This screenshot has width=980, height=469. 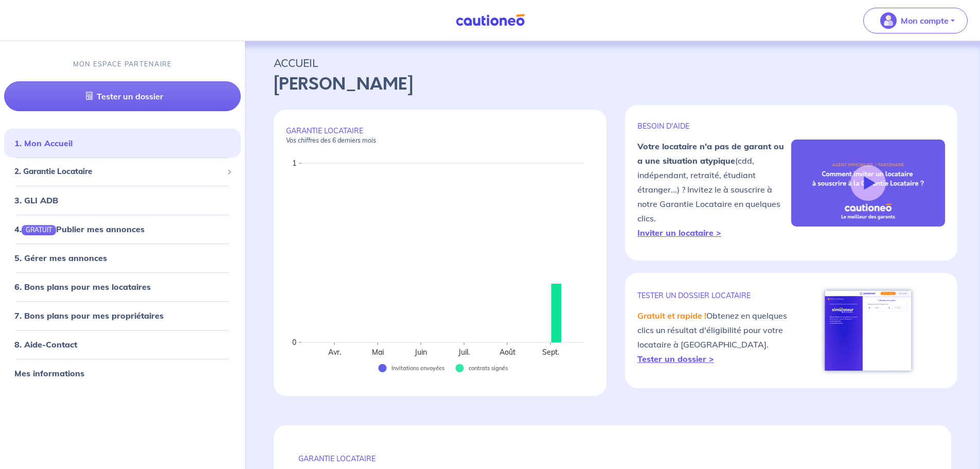 I want to click on span: 2. Garantie Locataire, so click(x=119, y=171).